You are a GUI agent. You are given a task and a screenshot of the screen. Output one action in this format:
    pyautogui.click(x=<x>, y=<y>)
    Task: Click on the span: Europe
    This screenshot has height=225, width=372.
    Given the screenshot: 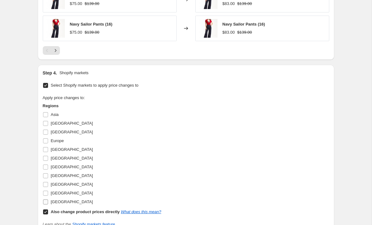 What is the action you would take?
    pyautogui.click(x=57, y=141)
    